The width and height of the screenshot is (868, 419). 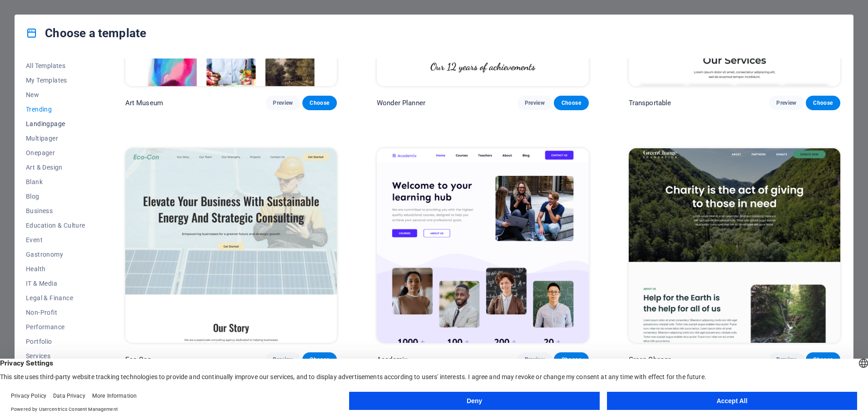 What do you see at coordinates (55, 313) in the screenshot?
I see `button: Non-Profit` at bounding box center [55, 313].